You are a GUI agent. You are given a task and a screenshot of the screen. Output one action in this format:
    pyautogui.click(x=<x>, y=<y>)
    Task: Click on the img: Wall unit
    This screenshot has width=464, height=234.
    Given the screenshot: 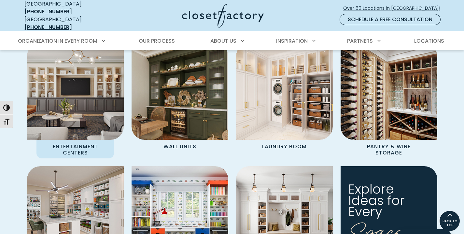 What is the action you would take?
    pyautogui.click(x=180, y=91)
    